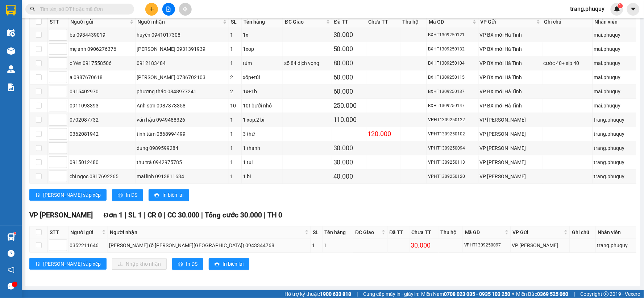 This screenshot has height=298, width=644. Describe the element at coordinates (182, 148) in the screenshot. I see `div: dung 0989599284` at that location.